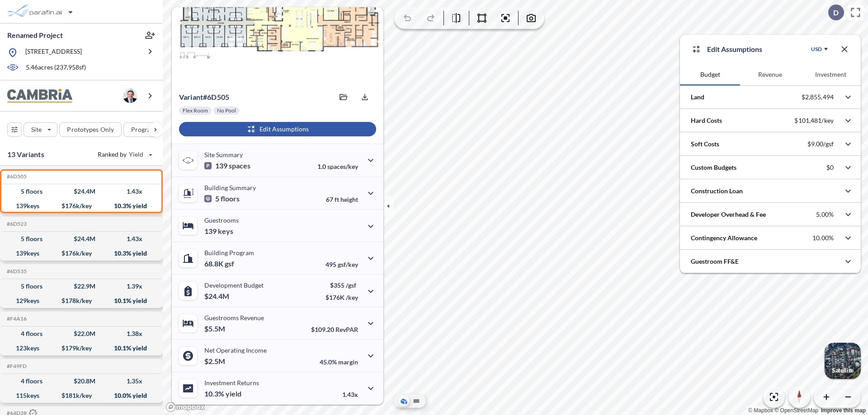  I want to click on img: user logo, so click(130, 96).